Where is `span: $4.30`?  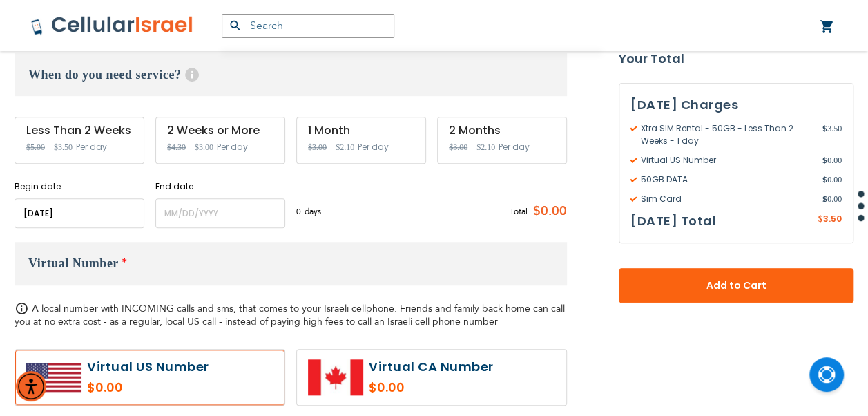 span: $4.30 is located at coordinates (176, 147).